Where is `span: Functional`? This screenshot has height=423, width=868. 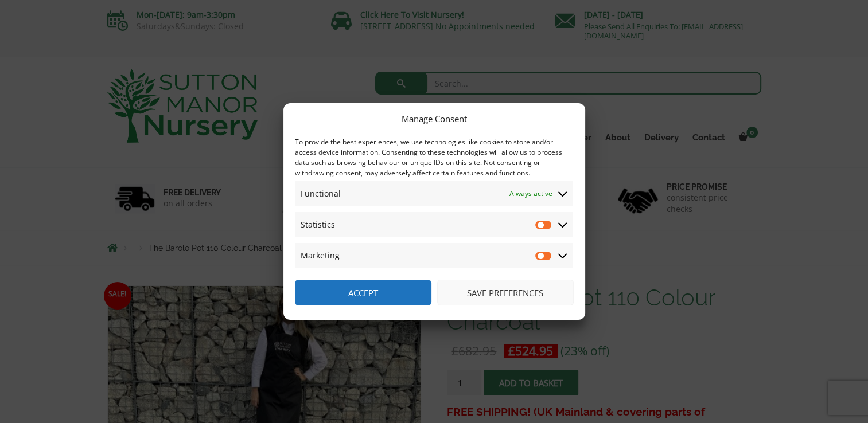 span: Functional is located at coordinates (321, 194).